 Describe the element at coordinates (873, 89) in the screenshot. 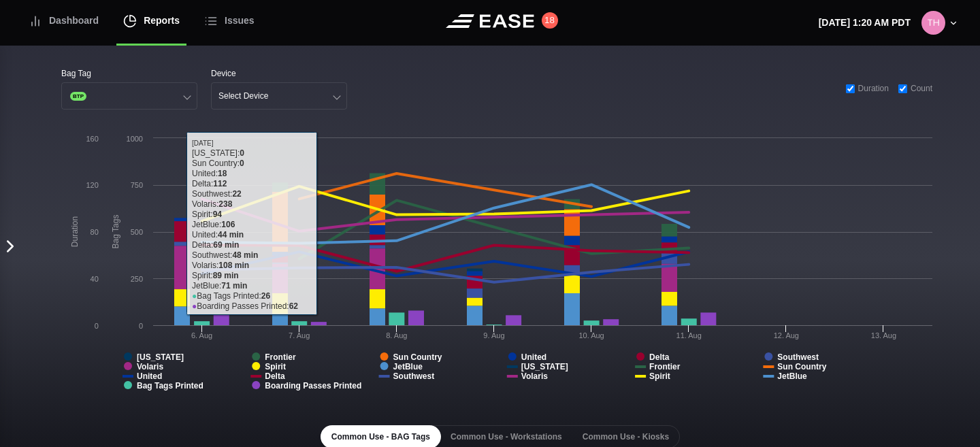

I see `span: Duration` at that location.